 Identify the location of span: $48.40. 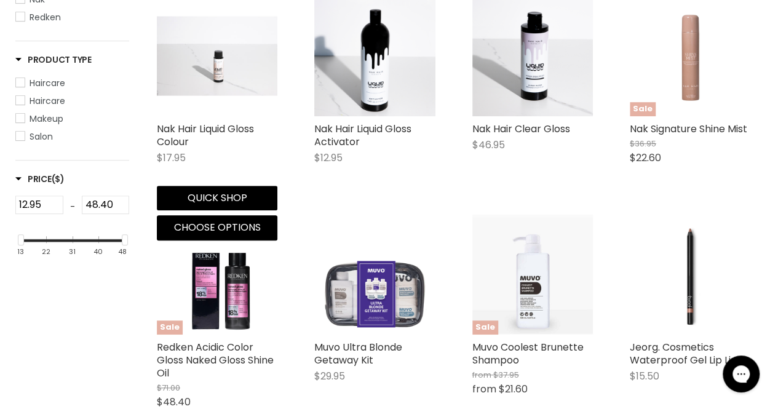
(173, 402).